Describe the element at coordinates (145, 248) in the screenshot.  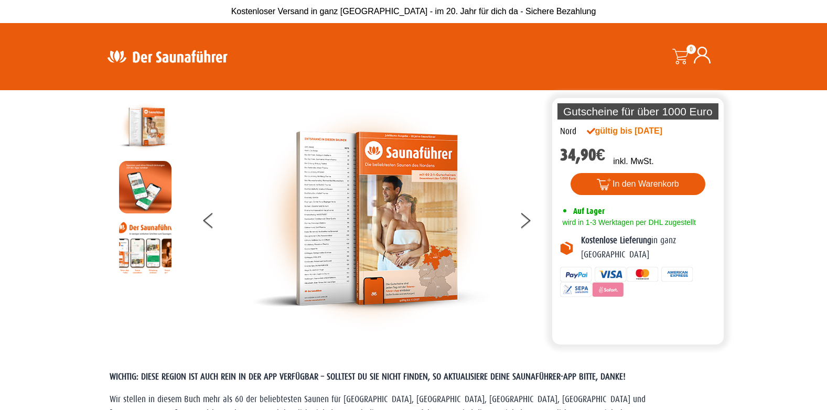
I see `img: Anleitung7tn` at that location.